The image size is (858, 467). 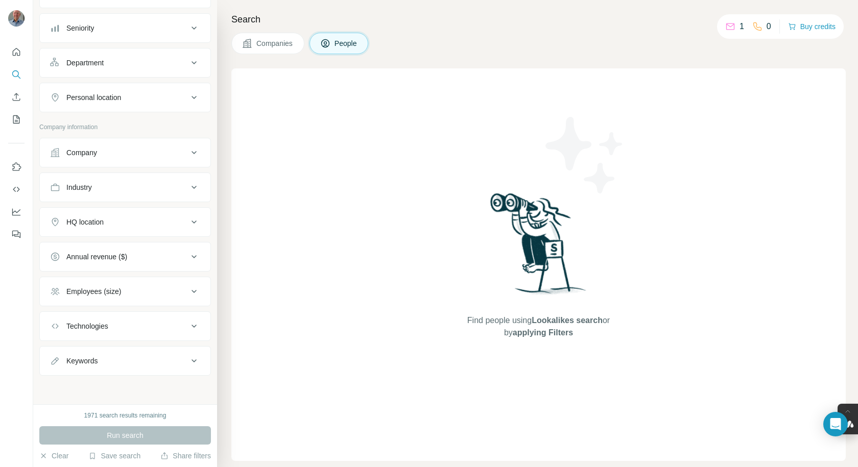 What do you see at coordinates (346, 43) in the screenshot?
I see `span: People` at bounding box center [346, 43].